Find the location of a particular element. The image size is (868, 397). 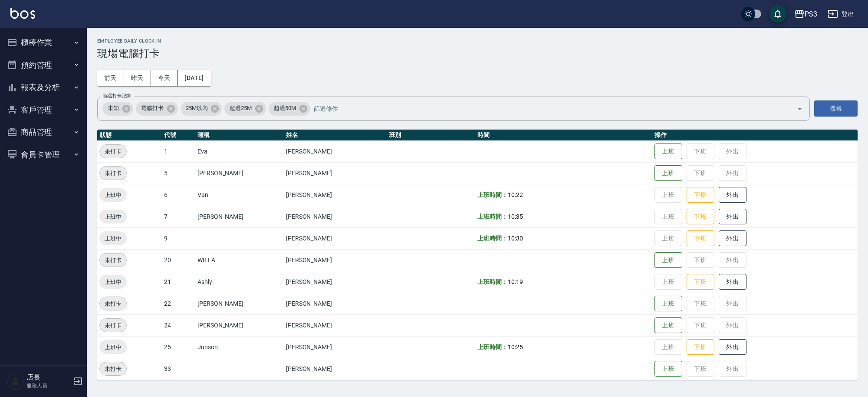

td: 20 is located at coordinates (179, 260).